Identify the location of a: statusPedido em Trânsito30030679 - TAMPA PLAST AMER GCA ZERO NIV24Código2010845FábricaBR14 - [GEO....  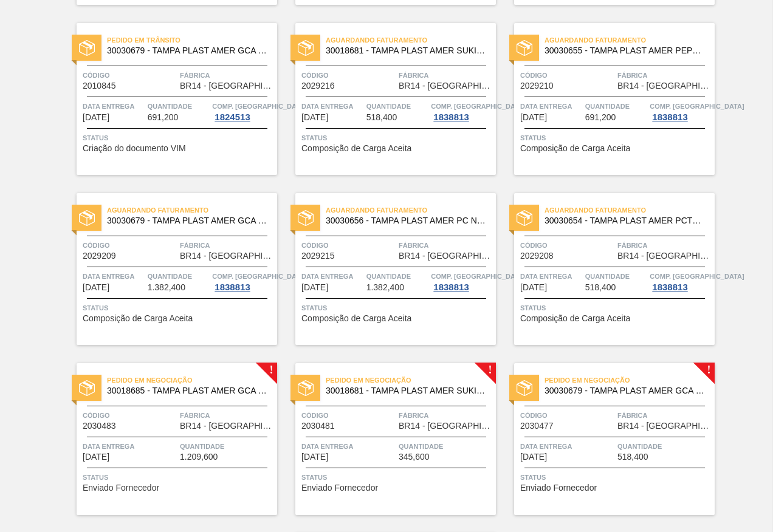
(168, 99).